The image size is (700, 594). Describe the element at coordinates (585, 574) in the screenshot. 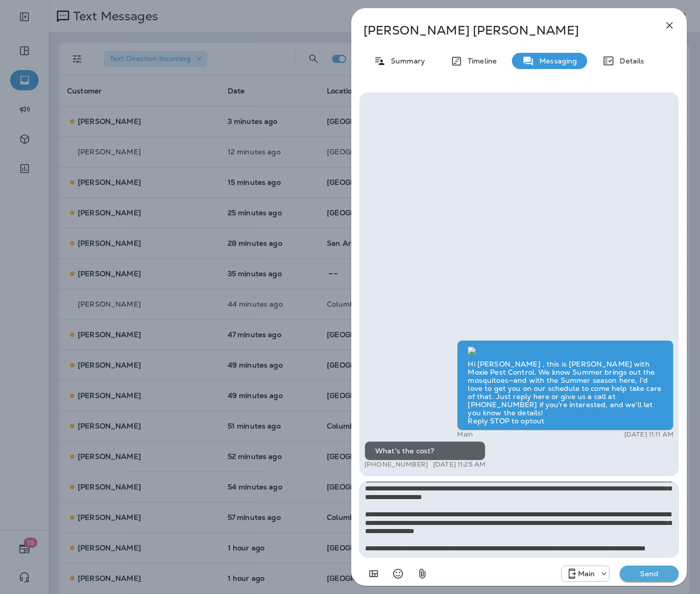

I see `div: +1 (817) 482-3792` at that location.